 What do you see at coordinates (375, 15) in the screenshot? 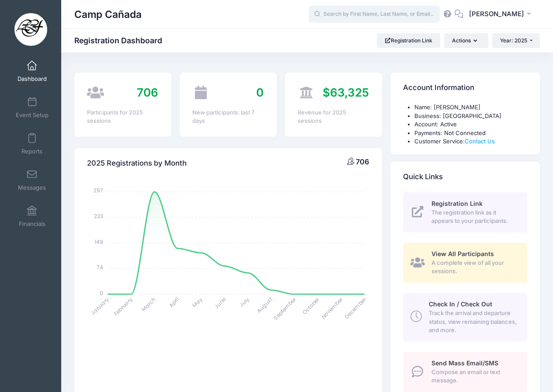
I see `input: Search by First Name, Last Name, or Email...` at bounding box center [375, 15].